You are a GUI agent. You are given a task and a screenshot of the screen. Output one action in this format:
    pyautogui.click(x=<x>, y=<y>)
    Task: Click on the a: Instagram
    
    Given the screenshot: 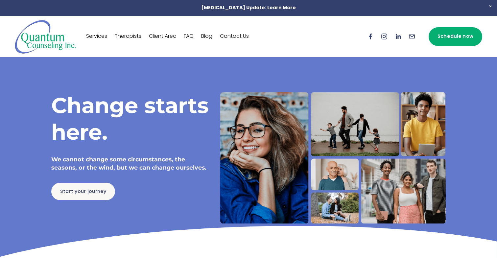 What is the action you would take?
    pyautogui.click(x=385, y=37)
    